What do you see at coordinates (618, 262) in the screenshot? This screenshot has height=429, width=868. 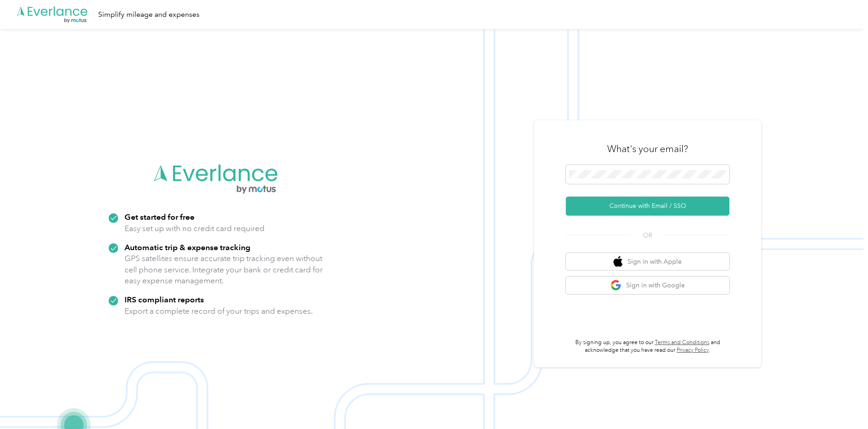 I see `img: apple logo` at bounding box center [618, 262].